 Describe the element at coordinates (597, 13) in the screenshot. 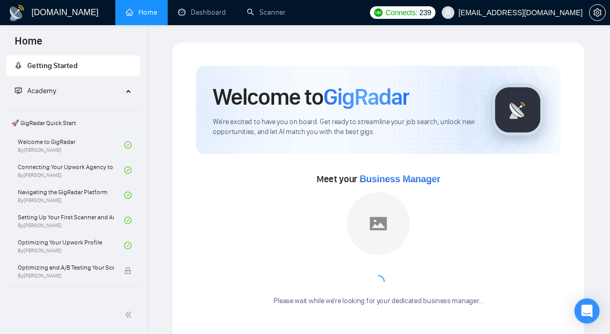

I see `button: setting` at that location.